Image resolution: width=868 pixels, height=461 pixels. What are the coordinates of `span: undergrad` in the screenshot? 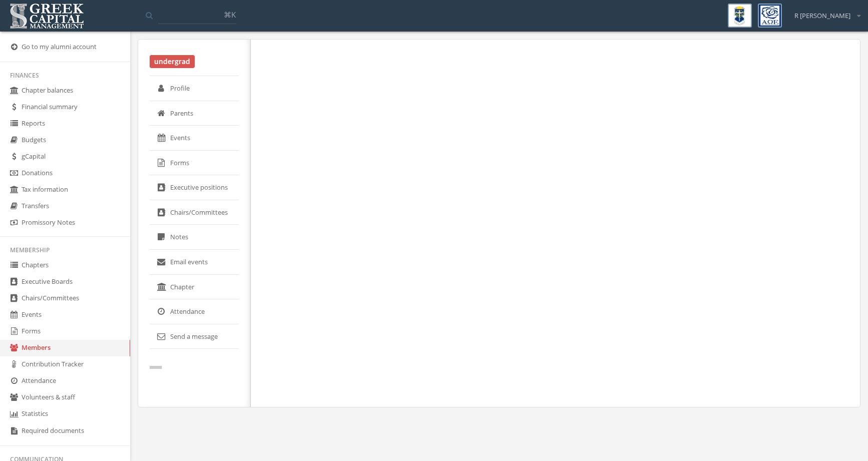 It's located at (172, 61).